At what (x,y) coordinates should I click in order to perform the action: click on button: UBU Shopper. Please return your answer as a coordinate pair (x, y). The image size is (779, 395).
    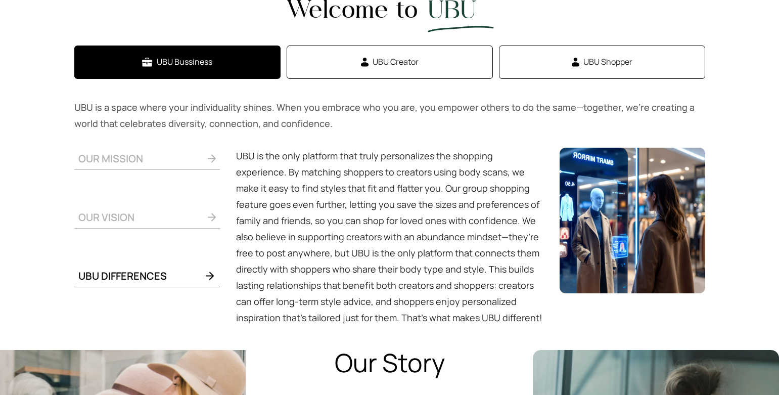
    Looking at the image, I should click on (602, 62).